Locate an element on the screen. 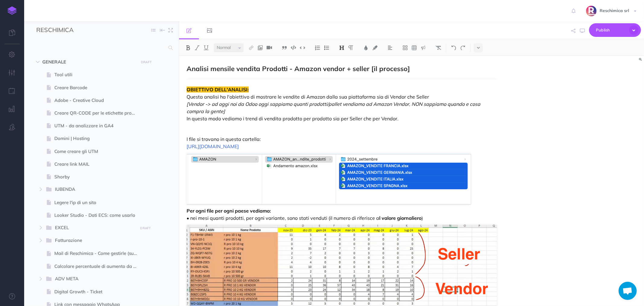  p: I file si trovano in questa cartella: is located at coordinates (342, 143).